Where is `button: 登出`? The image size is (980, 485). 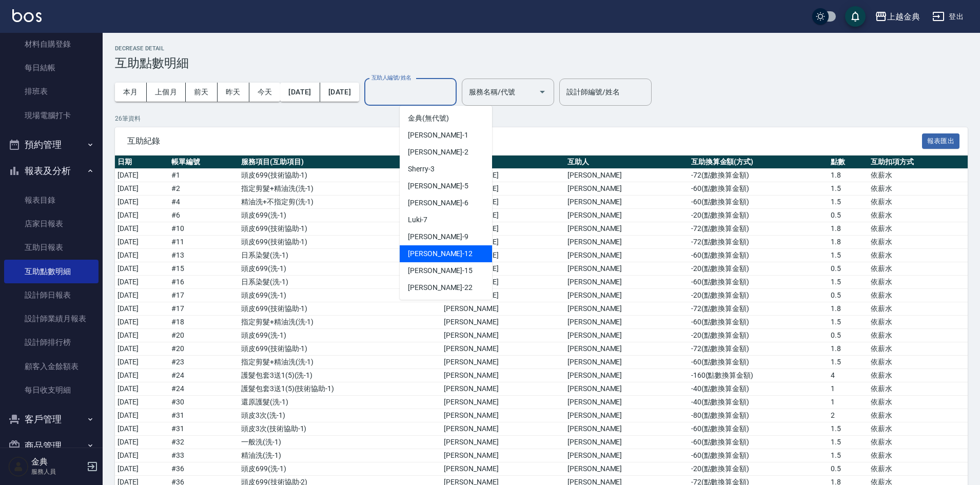
button: 登出 is located at coordinates (948, 17).